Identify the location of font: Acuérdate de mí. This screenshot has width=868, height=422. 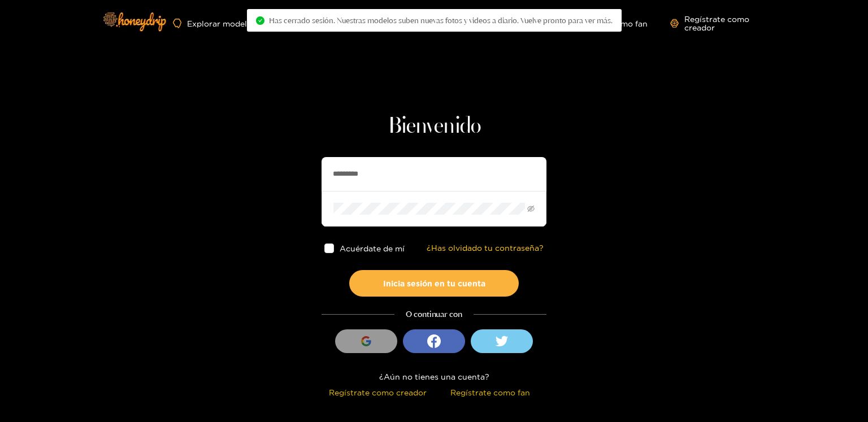
(372, 248).